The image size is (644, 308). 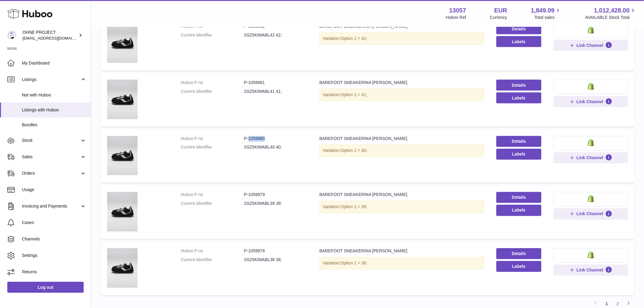 What do you see at coordinates (547, 13) in the screenshot?
I see `a: 1,849.09 Total sales` at bounding box center [547, 13].